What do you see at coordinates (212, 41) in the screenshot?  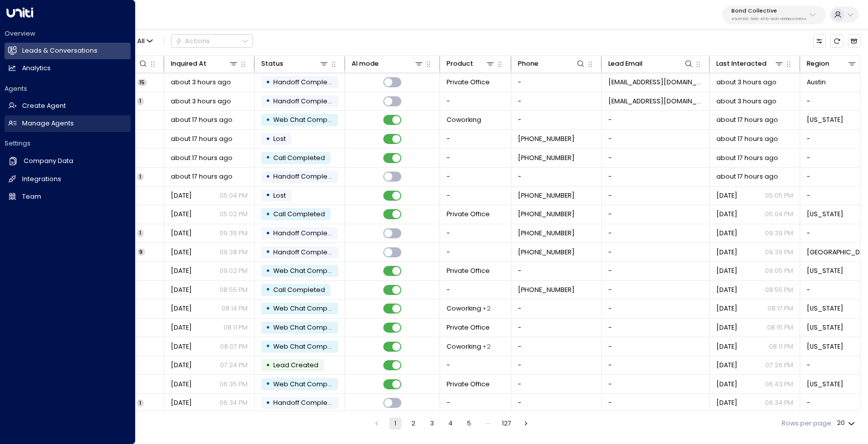 I see `button: Actions` at bounding box center [212, 41].